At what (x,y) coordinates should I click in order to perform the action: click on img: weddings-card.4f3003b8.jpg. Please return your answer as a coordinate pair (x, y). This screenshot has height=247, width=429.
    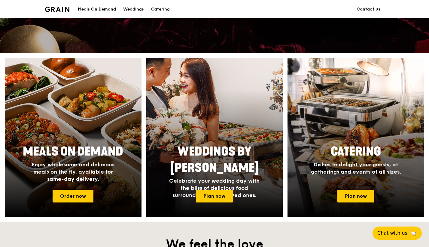
    Looking at the image, I should click on (214, 137).